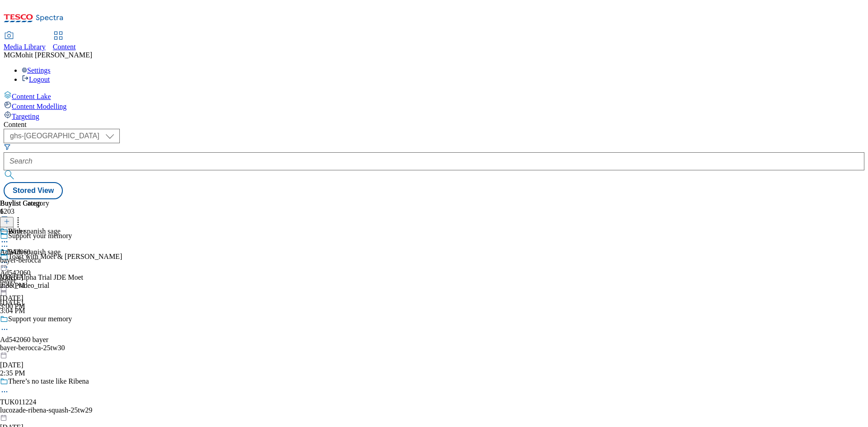 The image size is (868, 427). Describe the element at coordinates (434, 161) in the screenshot. I see `input: Search` at that location.